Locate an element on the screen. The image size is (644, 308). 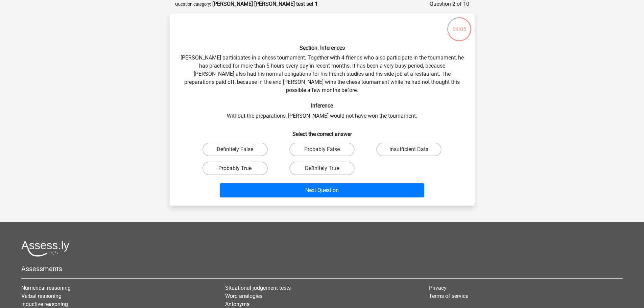
a: Word analogies is located at coordinates (244, 296).